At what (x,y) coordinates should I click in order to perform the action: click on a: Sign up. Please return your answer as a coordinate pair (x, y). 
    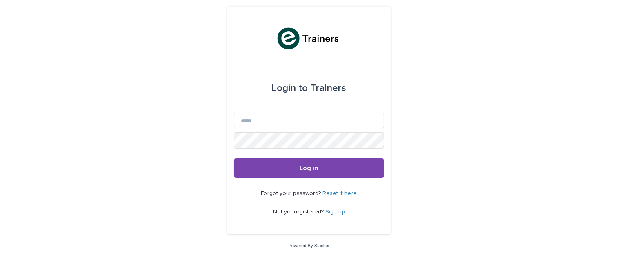
    Looking at the image, I should click on (335, 212).